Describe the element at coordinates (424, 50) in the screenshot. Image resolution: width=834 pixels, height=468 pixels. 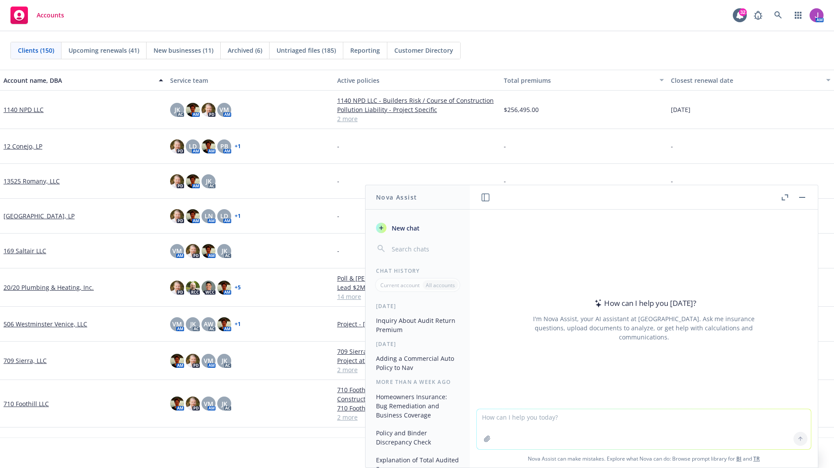
I see `span: Customer Directory` at that location.